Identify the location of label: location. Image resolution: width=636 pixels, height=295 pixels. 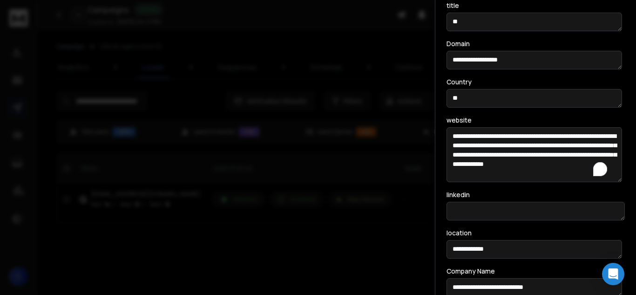
(459, 233).